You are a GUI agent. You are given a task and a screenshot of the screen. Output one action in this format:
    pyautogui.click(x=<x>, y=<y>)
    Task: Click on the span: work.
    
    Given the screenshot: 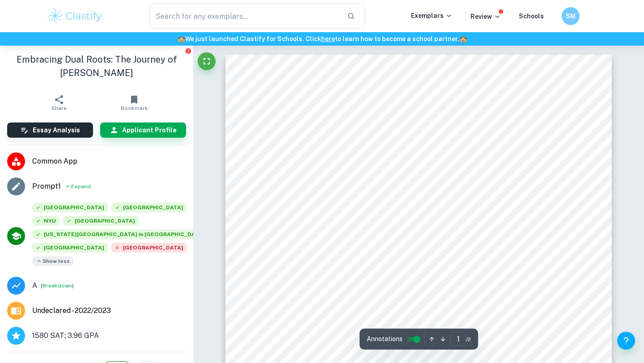 What is the action you would take?
    pyautogui.click(x=280, y=307)
    